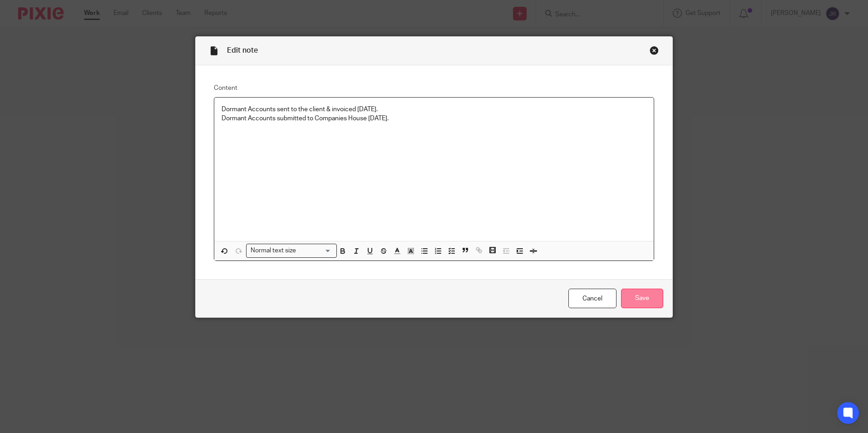  What do you see at coordinates (654, 50) in the screenshot?
I see `div: Close this dialog window` at bounding box center [654, 50].